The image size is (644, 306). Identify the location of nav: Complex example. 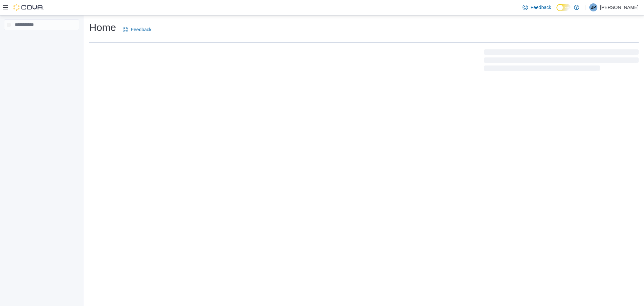
(41, 40).